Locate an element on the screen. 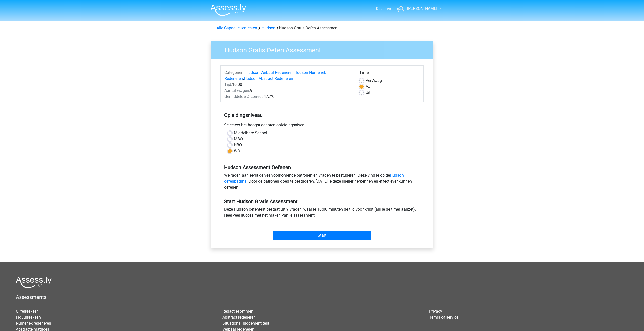 The image size is (644, 331). a: Privacy is located at coordinates (436, 311).